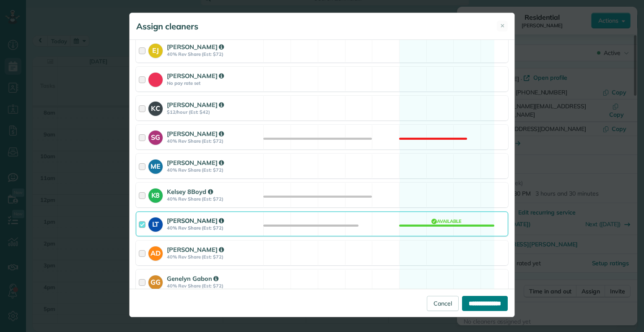 This screenshot has height=332, width=644. I want to click on strong: AD, so click(155, 252).